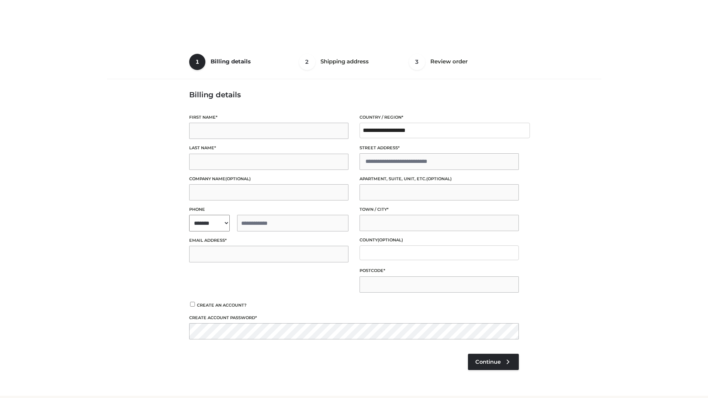  What do you see at coordinates (439, 240) in the screenshot?
I see `label: County` at bounding box center [439, 240].